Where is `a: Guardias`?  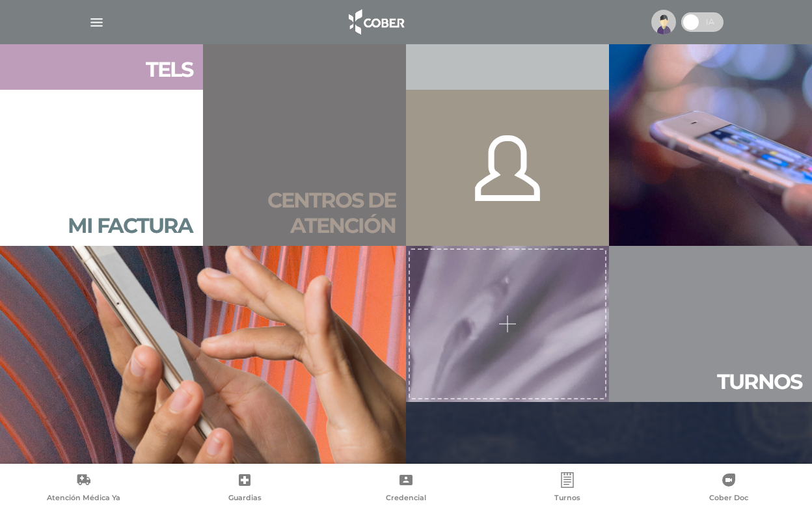 a: Guardias is located at coordinates (245, 489).